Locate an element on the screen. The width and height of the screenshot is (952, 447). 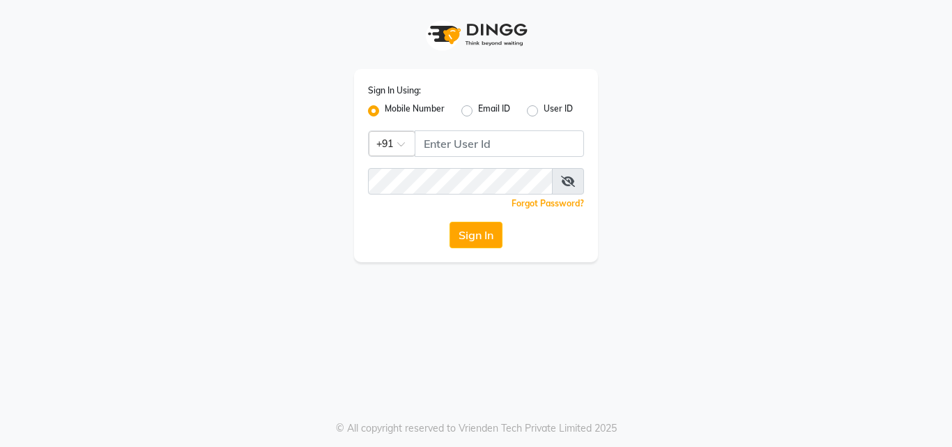
label: Email ID is located at coordinates (494, 111).